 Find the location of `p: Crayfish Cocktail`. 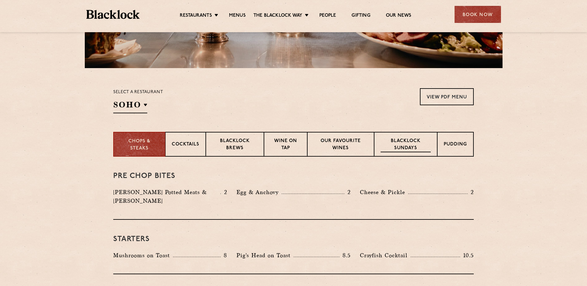

p: Crayfish Cocktail is located at coordinates (385, 255).